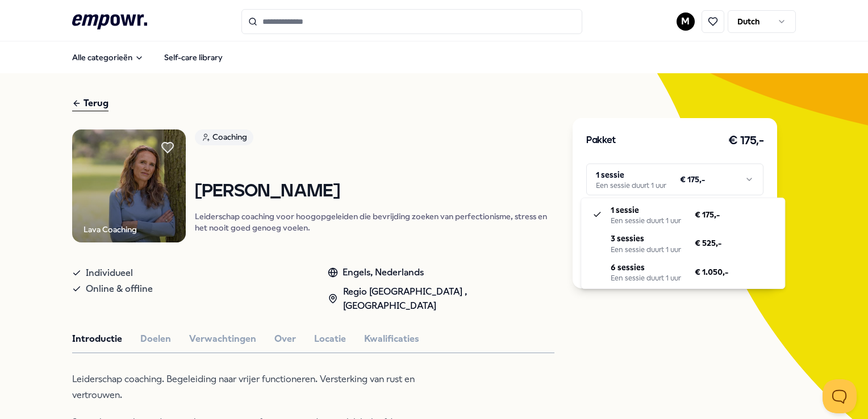 Image resolution: width=868 pixels, height=419 pixels. What do you see at coordinates (708, 243) in the screenshot?
I see `span: € 525,-` at bounding box center [708, 243].